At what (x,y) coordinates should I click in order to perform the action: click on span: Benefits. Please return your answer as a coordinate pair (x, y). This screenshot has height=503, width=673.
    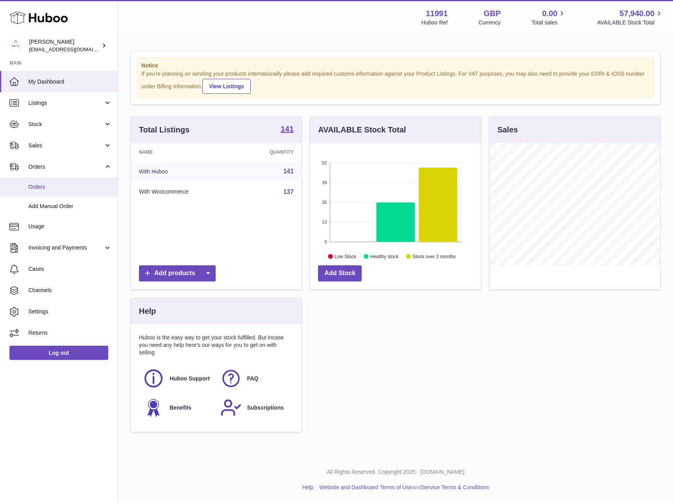
    Looking at the image, I should click on (180, 407).